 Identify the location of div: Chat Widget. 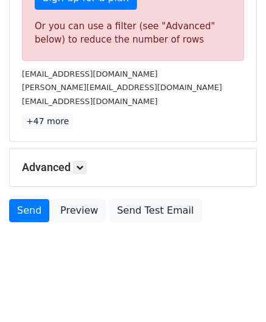
(235, 293).